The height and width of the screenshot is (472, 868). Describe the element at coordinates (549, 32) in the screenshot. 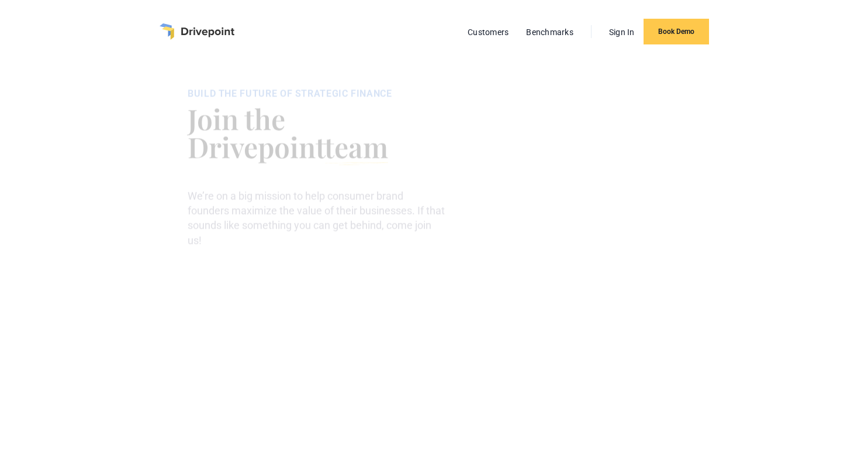

I see `a: Benchmarks` at that location.